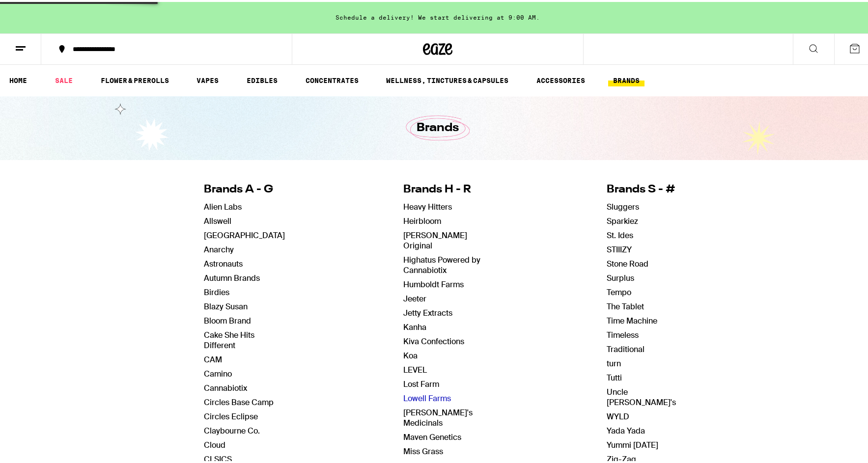 Image resolution: width=868 pixels, height=463 pixels. What do you see at coordinates (614, 376) in the screenshot?
I see `a: Tutti` at bounding box center [614, 376].